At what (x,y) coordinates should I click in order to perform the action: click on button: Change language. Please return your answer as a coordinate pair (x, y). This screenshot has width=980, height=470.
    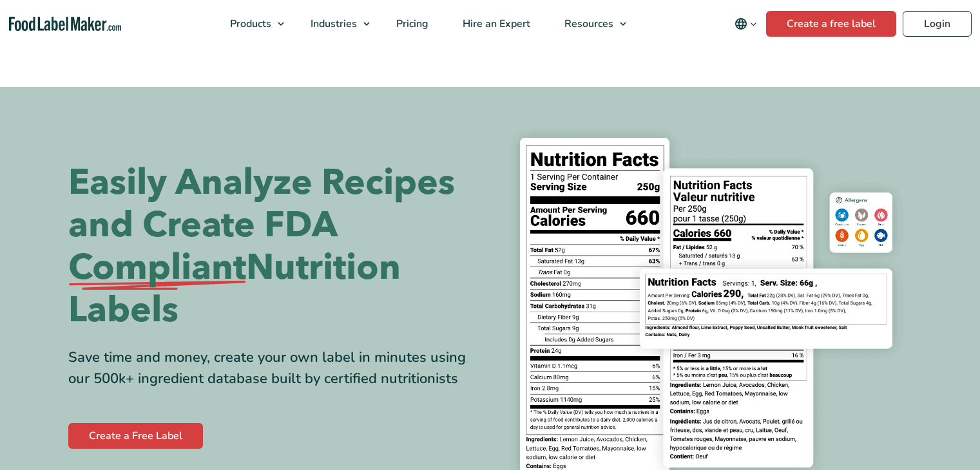
    Looking at the image, I should click on (745, 24).